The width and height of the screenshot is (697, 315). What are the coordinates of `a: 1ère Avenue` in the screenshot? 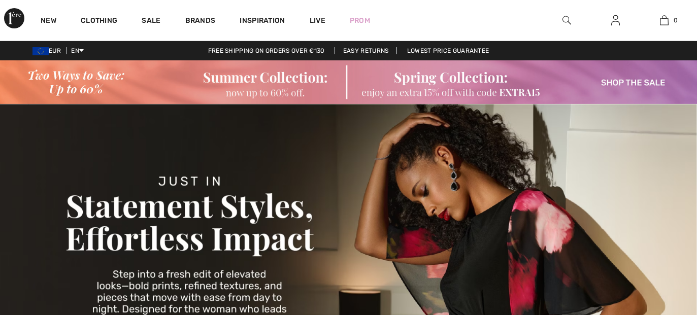 It's located at (14, 18).